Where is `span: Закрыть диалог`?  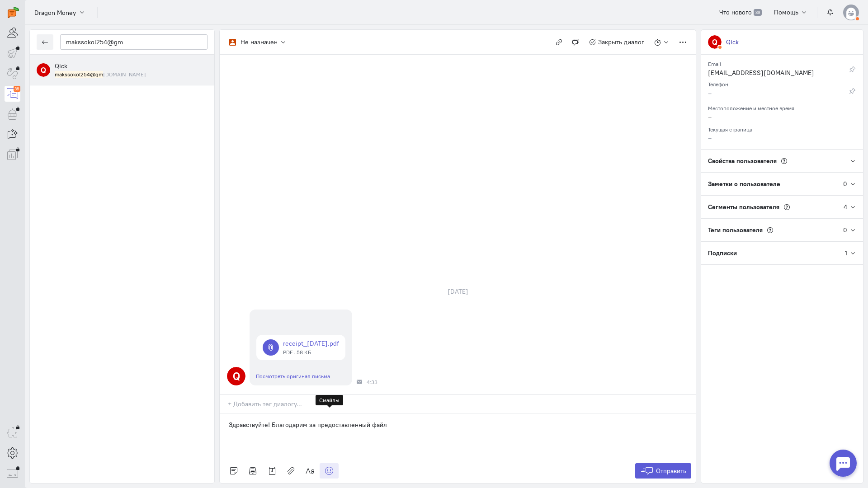 span: Закрыть диалог is located at coordinates (621, 42).